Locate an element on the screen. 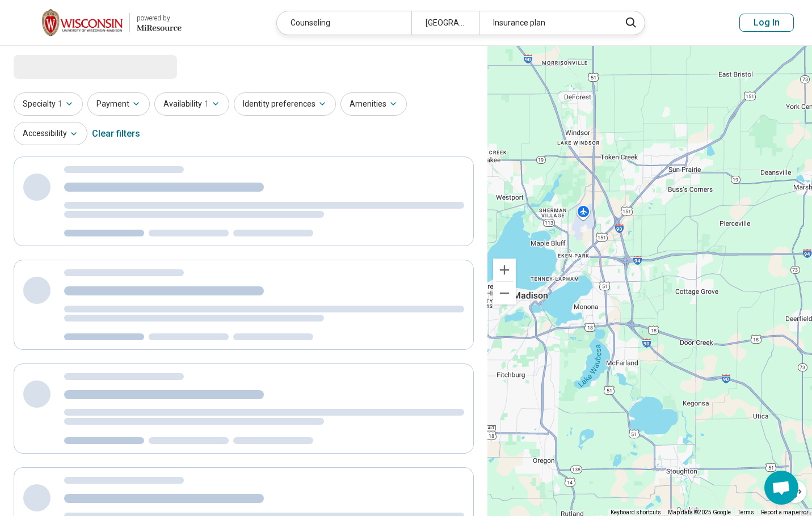 This screenshot has height=516, width=812. img: University of Wisconsin-Madison is located at coordinates (82, 23).